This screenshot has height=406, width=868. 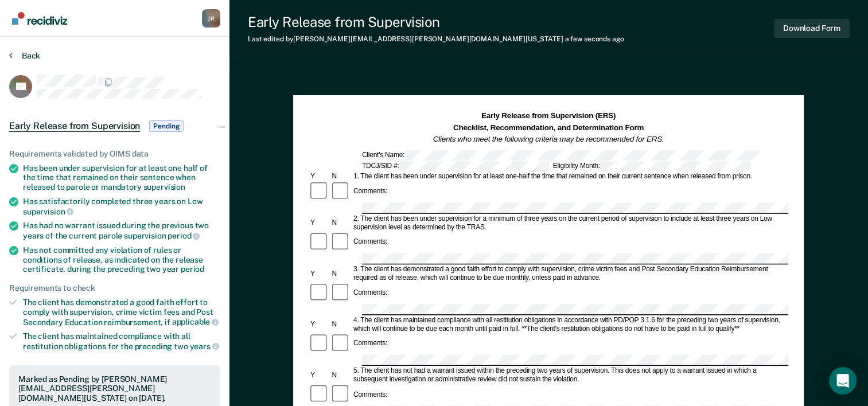 I want to click on div: Requirements to check, so click(x=115, y=288).